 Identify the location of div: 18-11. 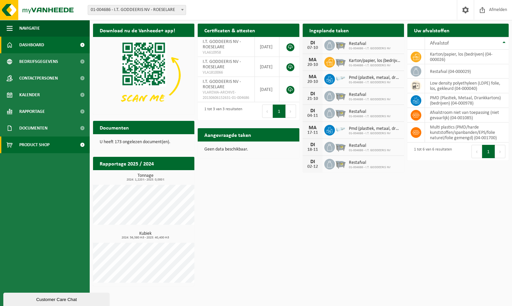
(313, 150).